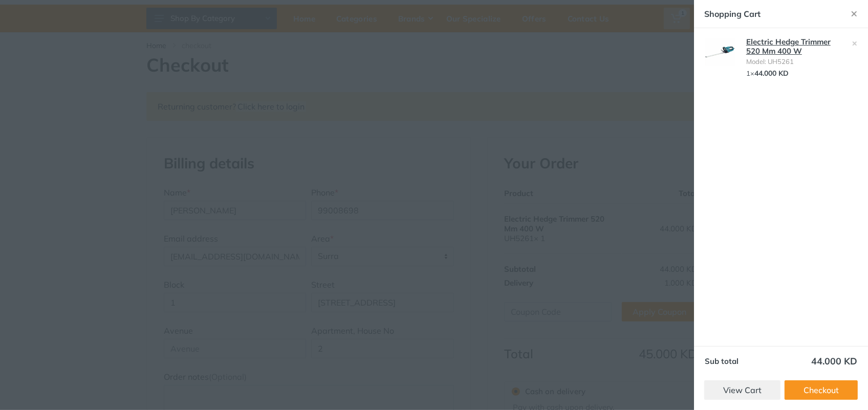 The image size is (868, 410). I want to click on li: Model: UH5261, so click(793, 61).